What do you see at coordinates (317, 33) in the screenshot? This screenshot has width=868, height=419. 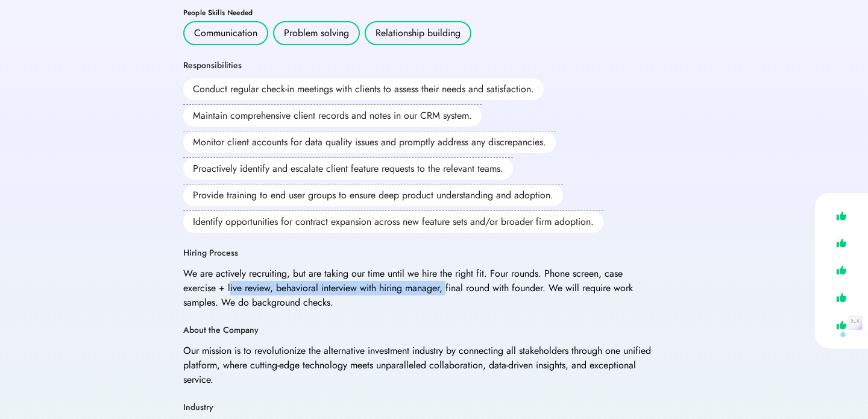 I see `div: Problem solving` at bounding box center [317, 33].